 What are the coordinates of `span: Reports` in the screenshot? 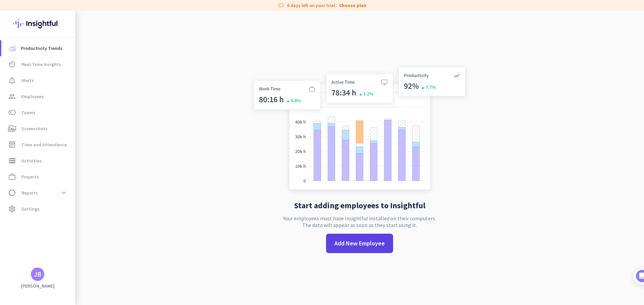 It's located at (29, 193).